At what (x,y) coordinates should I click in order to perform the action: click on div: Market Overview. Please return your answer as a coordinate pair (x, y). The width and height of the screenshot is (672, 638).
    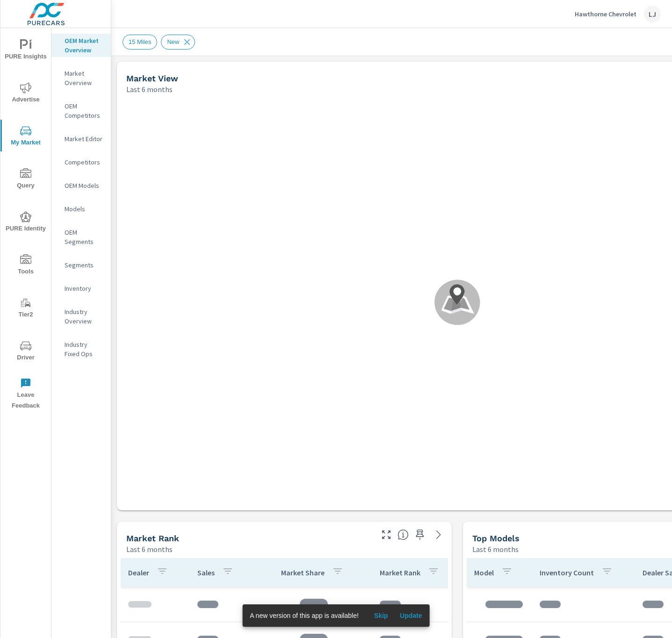
    Looking at the image, I should click on (81, 78).